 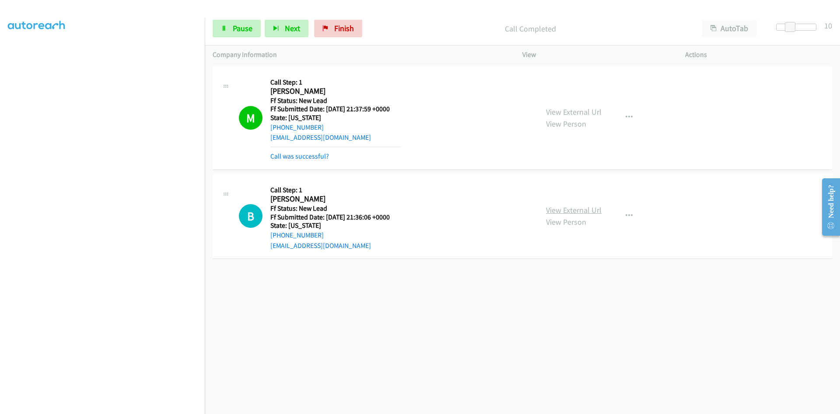 I want to click on p: Call Completed, so click(x=530, y=28).